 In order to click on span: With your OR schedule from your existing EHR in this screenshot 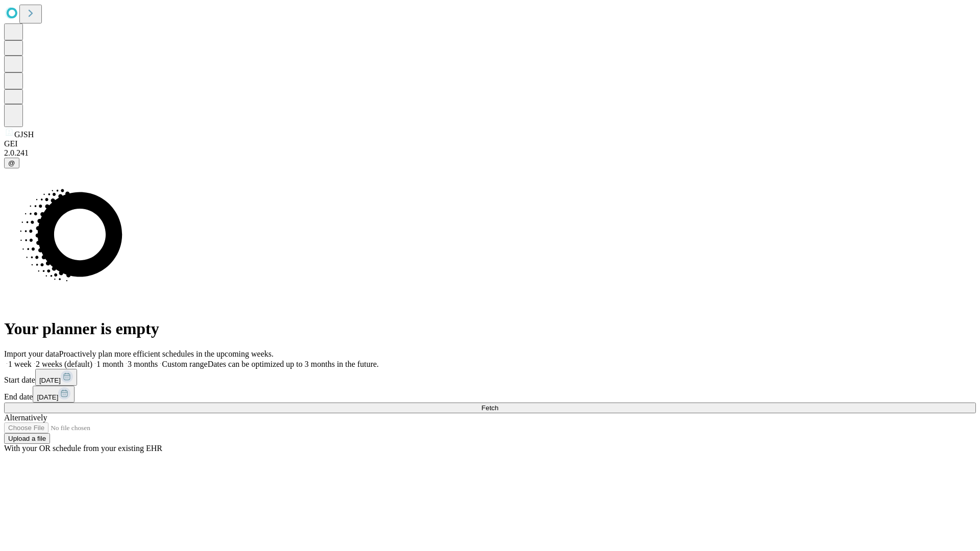, I will do `click(83, 448)`.